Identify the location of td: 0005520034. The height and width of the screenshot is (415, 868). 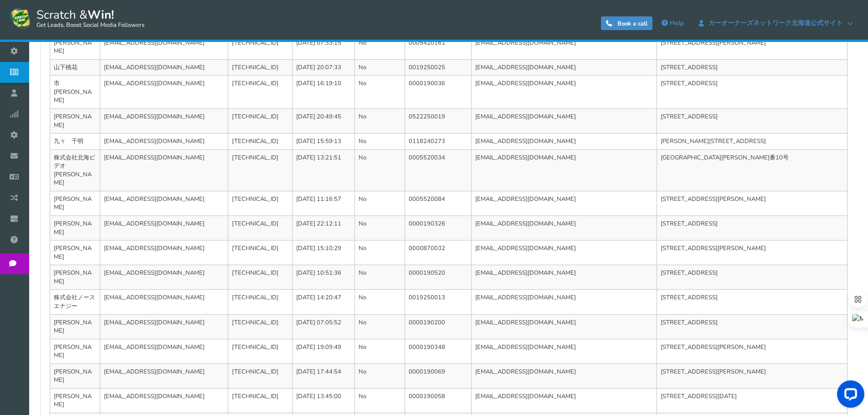
(437, 170).